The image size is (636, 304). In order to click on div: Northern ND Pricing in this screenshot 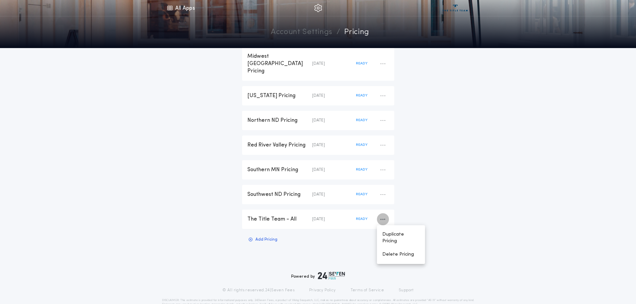, I will do `click(280, 121)`.